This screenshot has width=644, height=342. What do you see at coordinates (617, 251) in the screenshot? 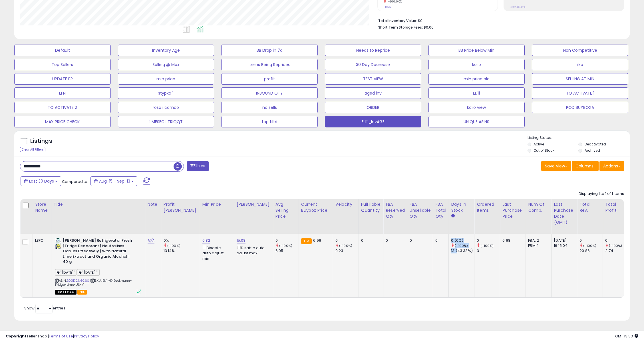
I see `div: 2.74` at bounding box center [617, 251].